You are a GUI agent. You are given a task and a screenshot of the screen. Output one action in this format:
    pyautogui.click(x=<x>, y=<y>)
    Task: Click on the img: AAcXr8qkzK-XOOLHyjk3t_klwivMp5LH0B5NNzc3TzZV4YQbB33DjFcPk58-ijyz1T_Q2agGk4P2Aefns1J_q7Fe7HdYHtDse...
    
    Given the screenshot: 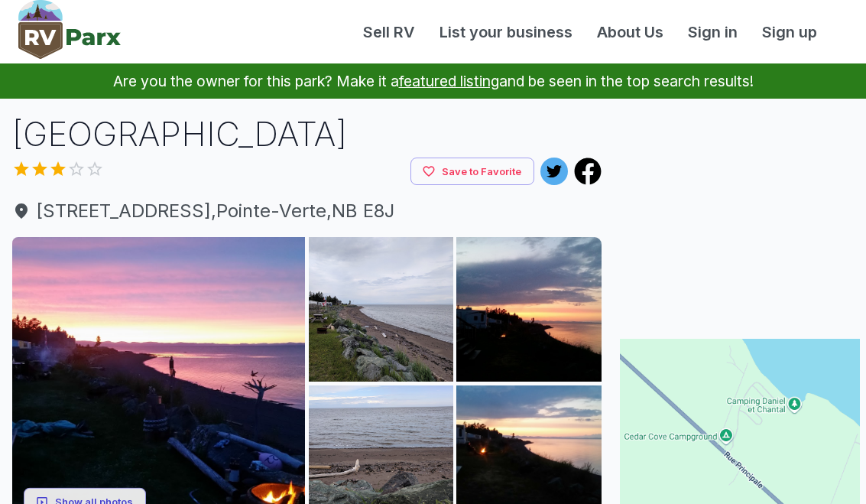 What is the action you would take?
    pyautogui.click(x=528, y=309)
    